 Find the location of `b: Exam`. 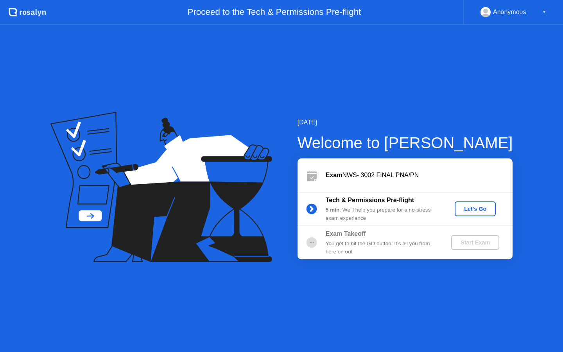

b: Exam is located at coordinates (334, 175).